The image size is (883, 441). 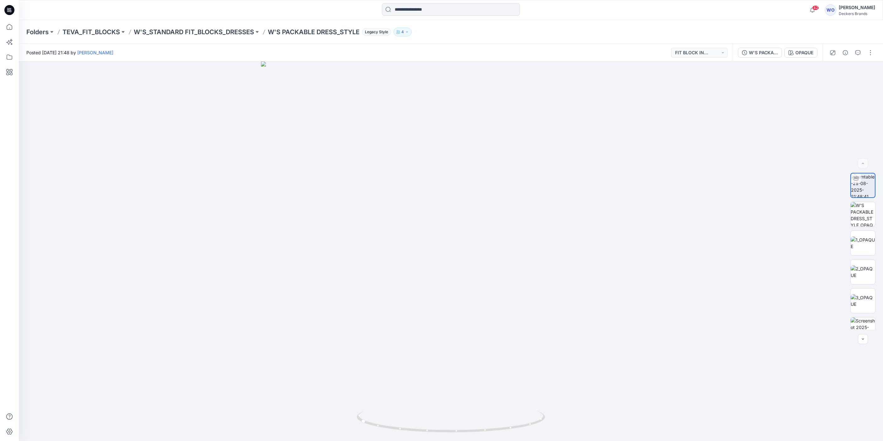 I want to click on button: W'S PACKABLE DRESS_STYLE, so click(x=760, y=53).